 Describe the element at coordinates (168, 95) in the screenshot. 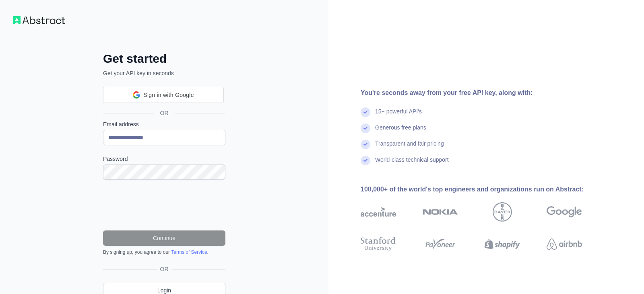

I see `span: Sign in with Google` at that location.